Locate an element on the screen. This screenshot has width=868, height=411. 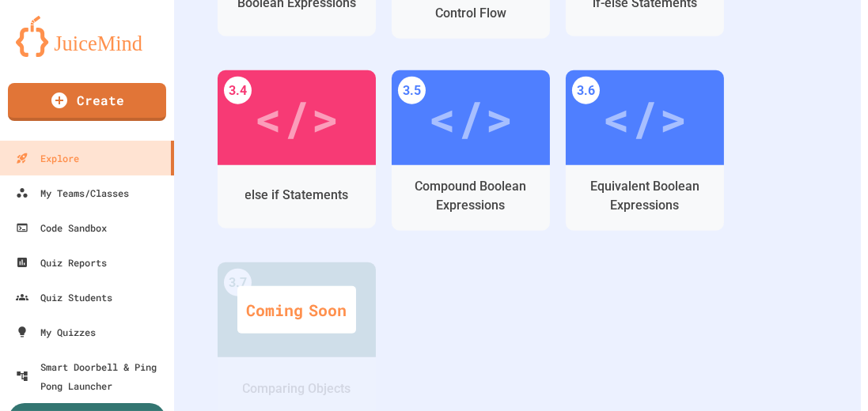
div: 3.6 is located at coordinates (585, 91).